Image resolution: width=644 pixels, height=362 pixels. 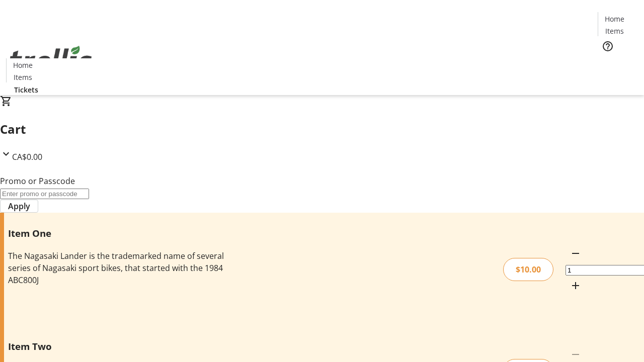 I want to click on span: Apply, so click(x=19, y=206).